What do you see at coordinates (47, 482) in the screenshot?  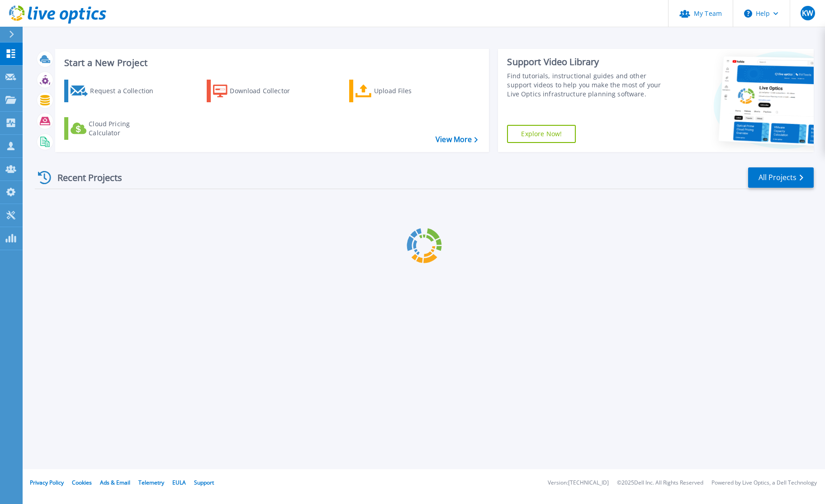 I see `a: Privacy Policy` at bounding box center [47, 482].